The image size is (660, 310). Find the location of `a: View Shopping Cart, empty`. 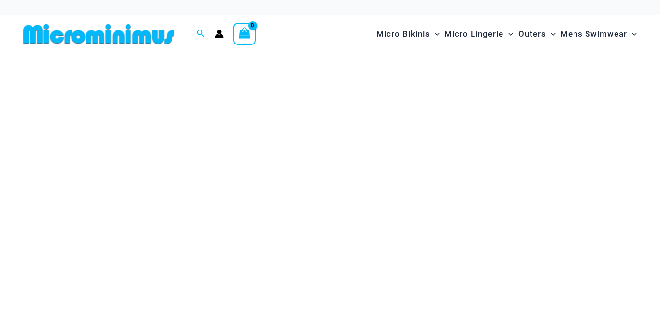

a: View Shopping Cart, empty is located at coordinates (245, 34).